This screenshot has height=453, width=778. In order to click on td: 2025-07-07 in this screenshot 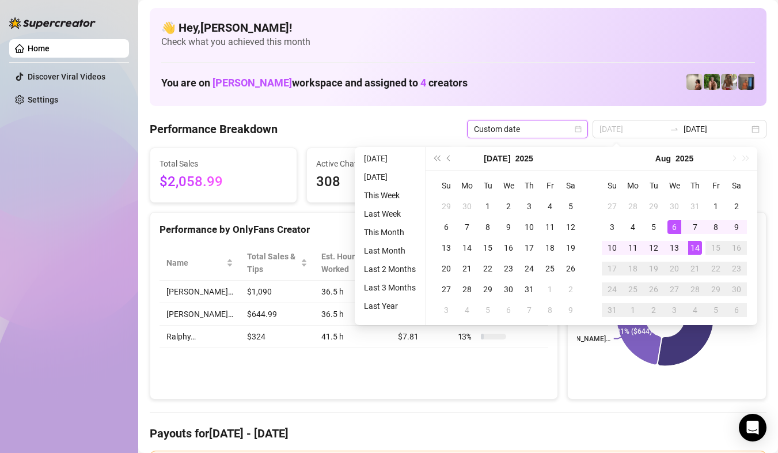, I will do `click(467, 227)`.